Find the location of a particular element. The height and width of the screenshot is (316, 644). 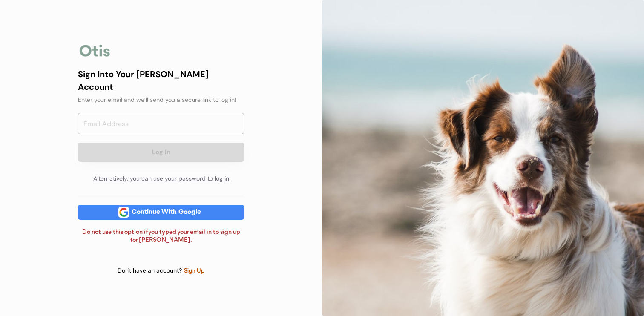

div: Sign Up is located at coordinates (194, 271).